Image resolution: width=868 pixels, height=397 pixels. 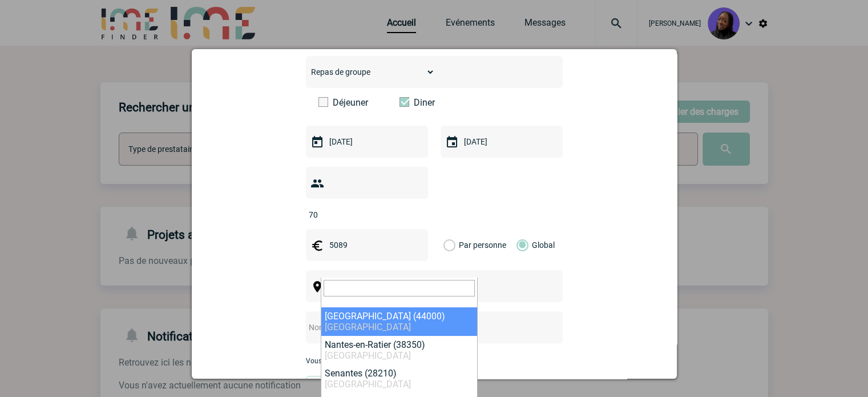 I want to click on p: Vous pouvez ajouter une pièce jointe à votre demande, so click(x=434, y=361).